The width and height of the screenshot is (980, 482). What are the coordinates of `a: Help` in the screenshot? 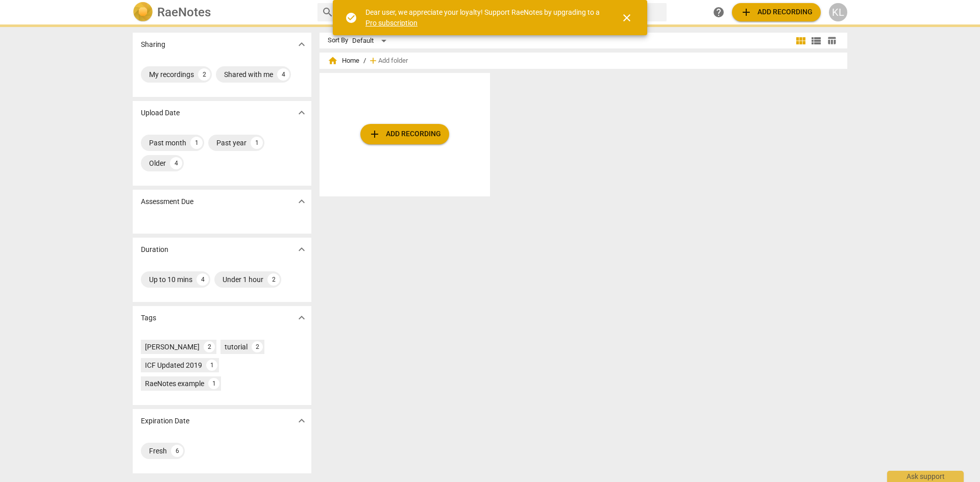 It's located at (718, 12).